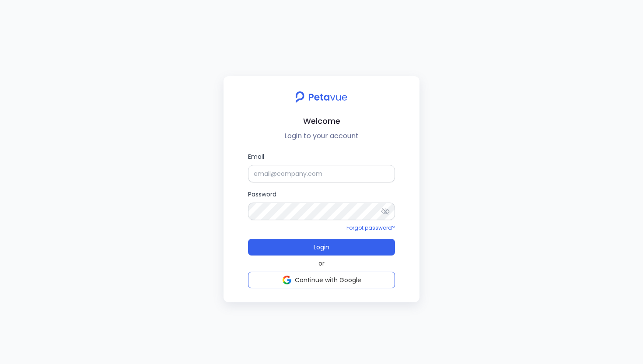 The height and width of the screenshot is (364, 643). Describe the element at coordinates (322, 263) in the screenshot. I see `span: or` at that location.